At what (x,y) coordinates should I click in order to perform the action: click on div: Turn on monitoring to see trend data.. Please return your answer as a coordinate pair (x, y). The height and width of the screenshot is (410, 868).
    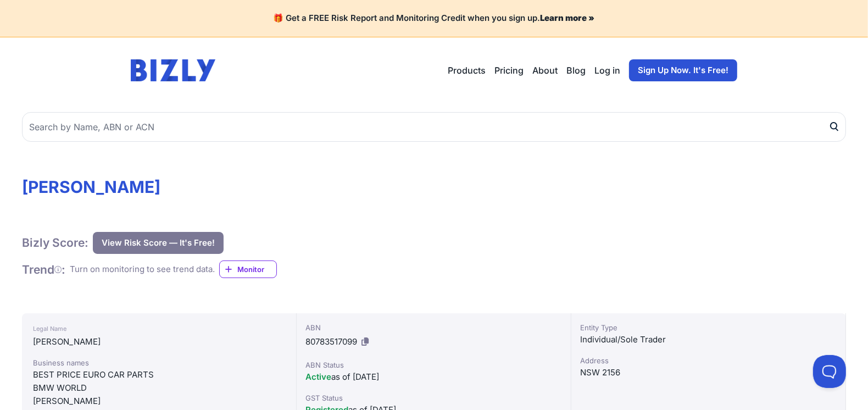
    Looking at the image, I should click on (143, 269).